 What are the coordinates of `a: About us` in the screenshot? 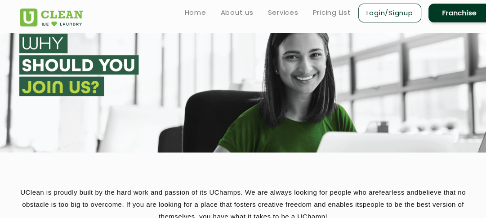 It's located at (237, 13).